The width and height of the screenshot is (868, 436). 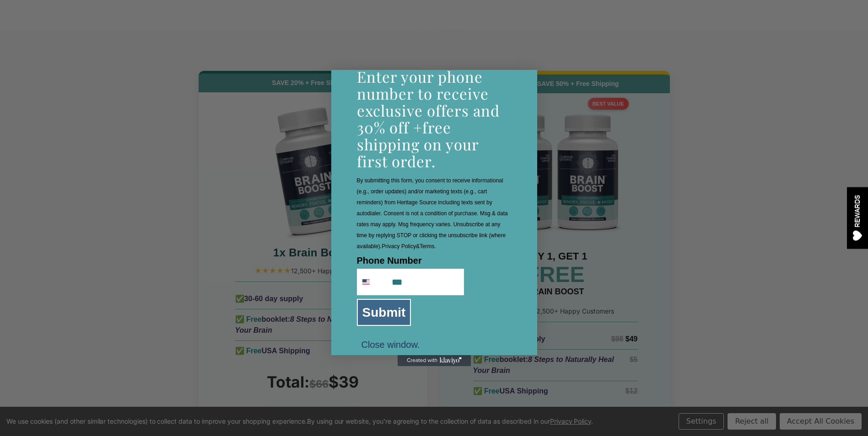 I want to click on button: Close dialog, so click(x=525, y=81).